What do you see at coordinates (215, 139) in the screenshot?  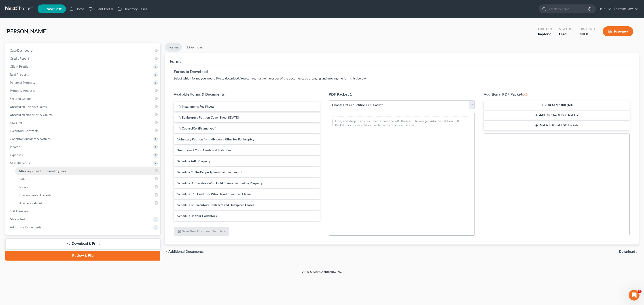 I see `span: Voluntary Petition for Individuals Filing for Bankruptcy` at bounding box center [215, 139].